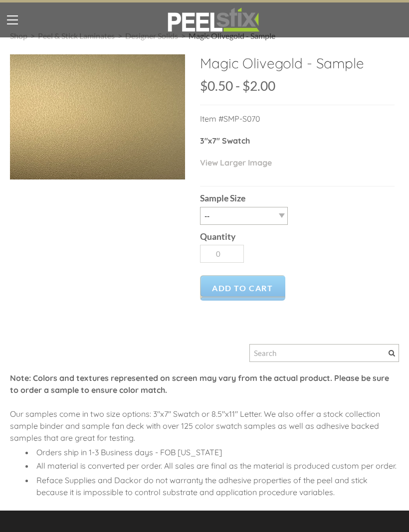 This screenshot has width=409, height=532. Describe the element at coordinates (297, 124) in the screenshot. I see `p: Item #SMP-S070` at that location.